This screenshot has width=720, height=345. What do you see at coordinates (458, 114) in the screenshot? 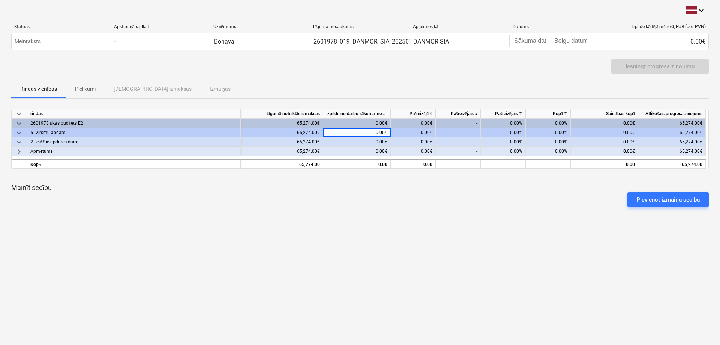
I see `div: Pašreizējais #` at bounding box center [458, 114].